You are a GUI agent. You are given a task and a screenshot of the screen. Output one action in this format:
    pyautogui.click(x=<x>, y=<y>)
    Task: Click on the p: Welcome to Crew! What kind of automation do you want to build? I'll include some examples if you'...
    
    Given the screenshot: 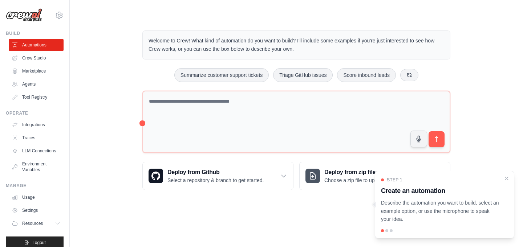 What is the action you would take?
    pyautogui.click(x=296, y=45)
    